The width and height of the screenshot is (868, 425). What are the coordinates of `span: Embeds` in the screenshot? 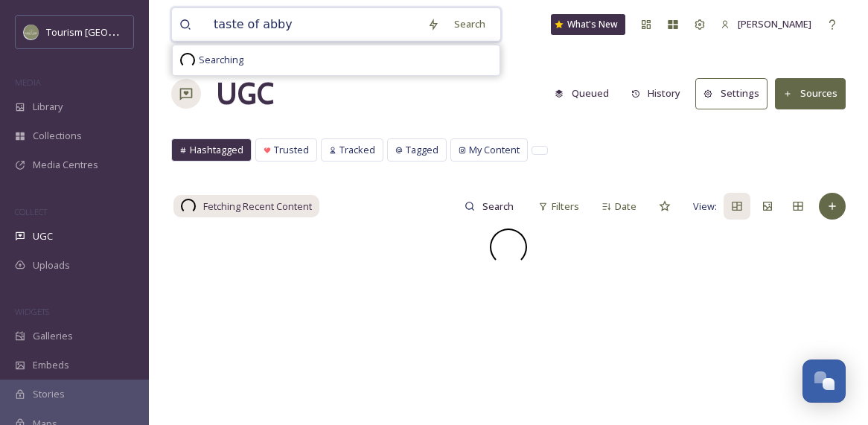 It's located at (51, 365).